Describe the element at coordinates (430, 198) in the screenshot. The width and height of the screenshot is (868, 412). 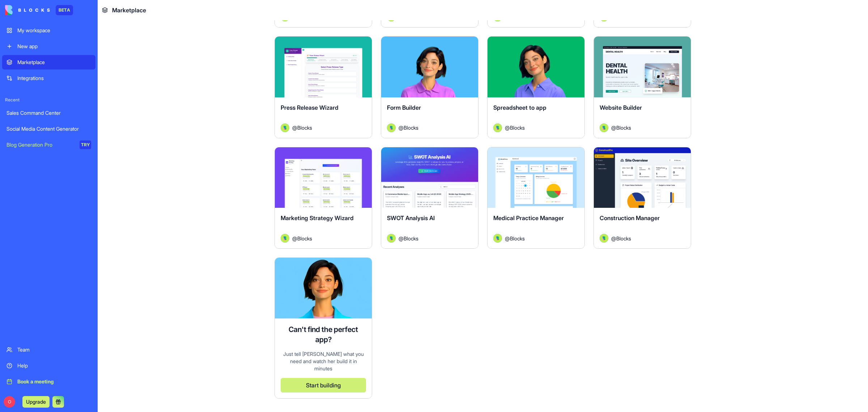
I see `a: SWOT Analysis AIAvatar@Blocks` at that location.